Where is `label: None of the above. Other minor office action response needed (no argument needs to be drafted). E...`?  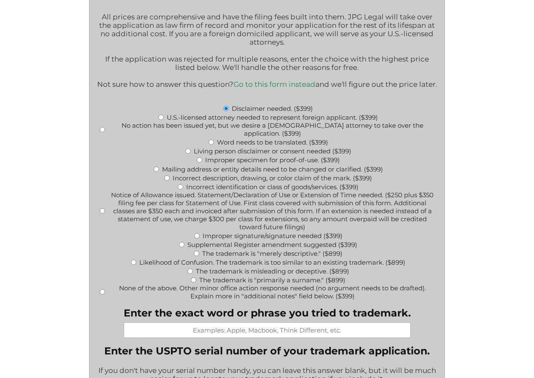 label: None of the above. Other minor office action response needed (no argument needs to be drafted). E... is located at coordinates (272, 292).